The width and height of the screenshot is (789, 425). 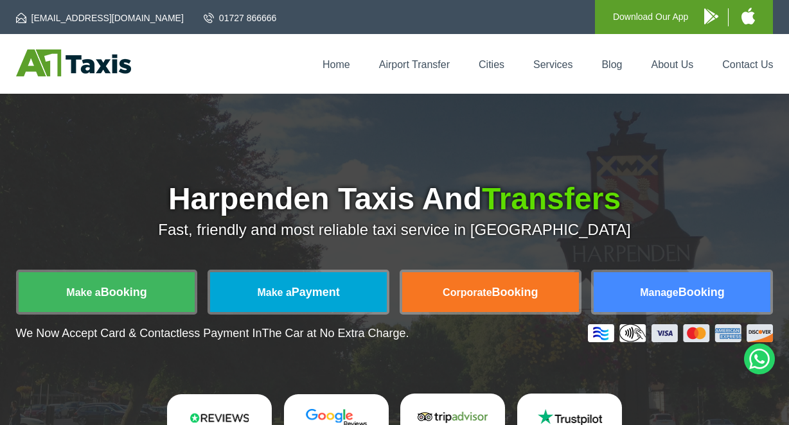 What do you see at coordinates (414, 64) in the screenshot?
I see `a: Airport Transfer` at bounding box center [414, 64].